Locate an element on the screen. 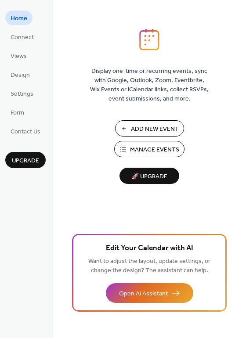 The width and height of the screenshot is (246, 338). a: Form is located at coordinates (17, 112).